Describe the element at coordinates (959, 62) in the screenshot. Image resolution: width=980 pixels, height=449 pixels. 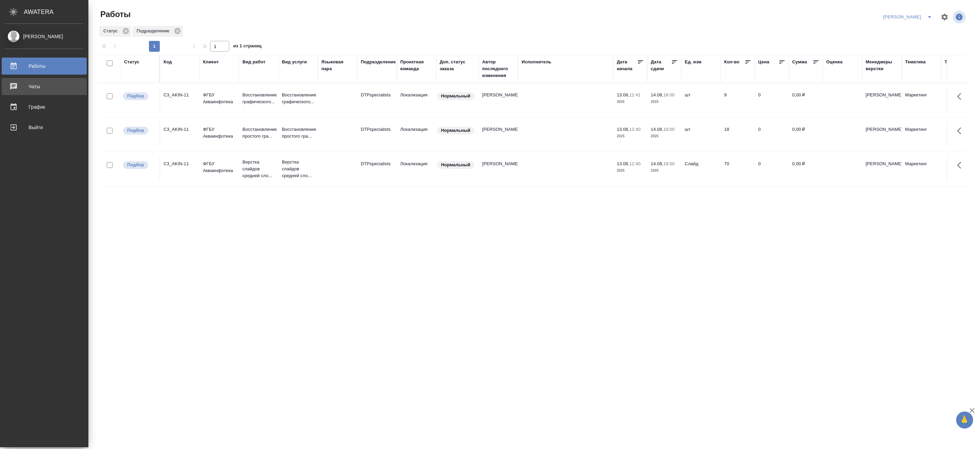
I see `div: Тэги работы` at that location.